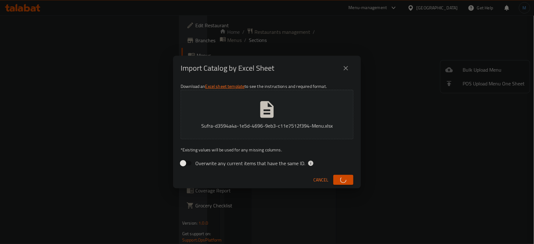  Describe the element at coordinates (267, 115) in the screenshot. I see `button: Sufra-d3594a4a-1e5d-4696-9eb3-c11e7512f394-Menu.xlsx` at that location.